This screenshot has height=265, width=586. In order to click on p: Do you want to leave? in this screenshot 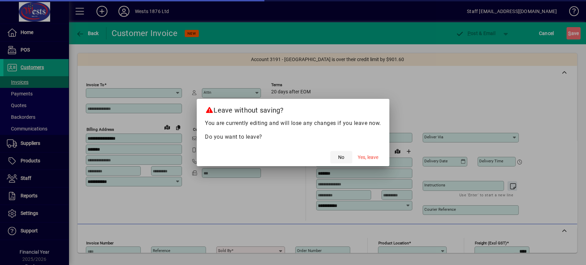, I will do `click(293, 137)`.